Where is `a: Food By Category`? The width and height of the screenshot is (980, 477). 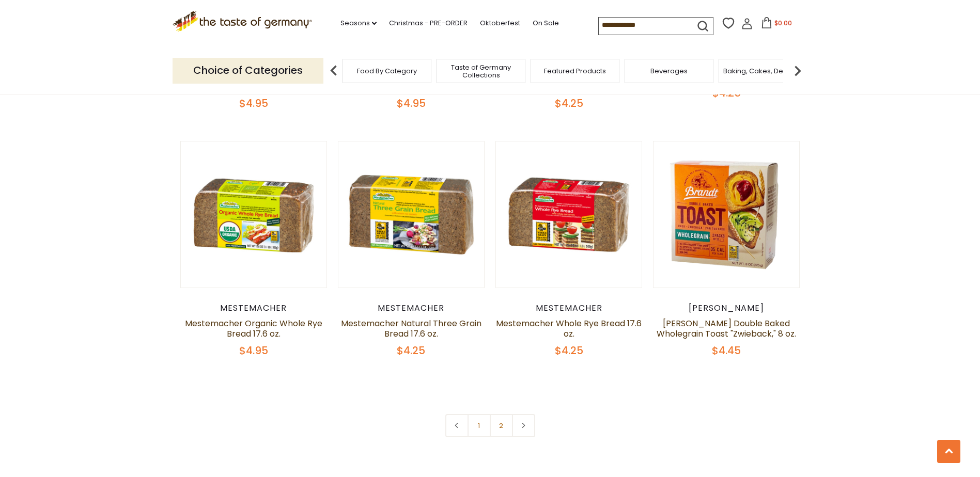
a: Food By Category is located at coordinates (387, 71).